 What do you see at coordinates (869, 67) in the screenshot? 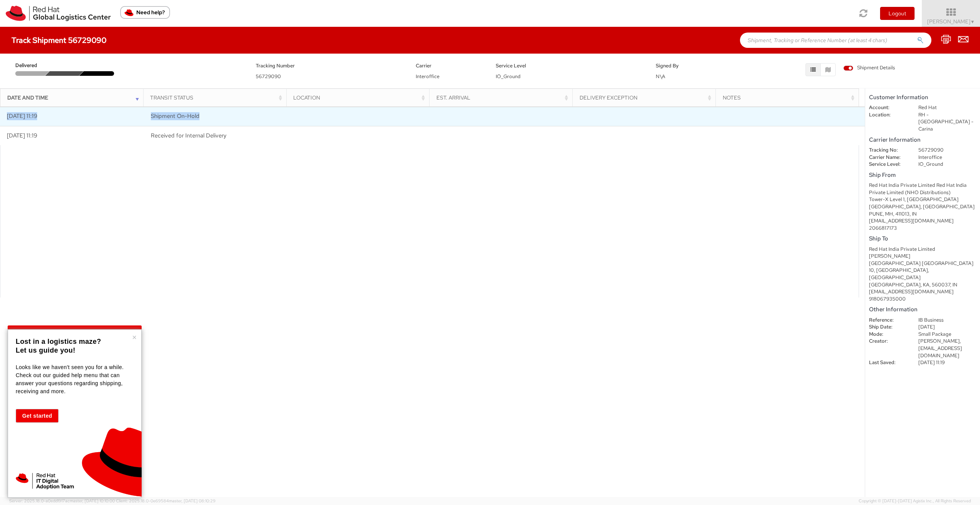
I see `span: Shipment Details` at bounding box center [869, 67].